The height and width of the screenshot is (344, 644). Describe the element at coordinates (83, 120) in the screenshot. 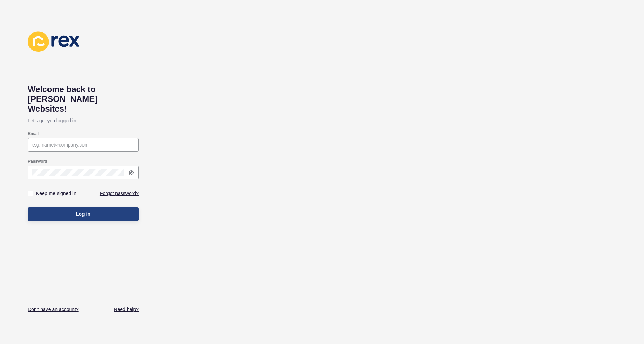

I see `p: Let's get you logged in.` at that location.